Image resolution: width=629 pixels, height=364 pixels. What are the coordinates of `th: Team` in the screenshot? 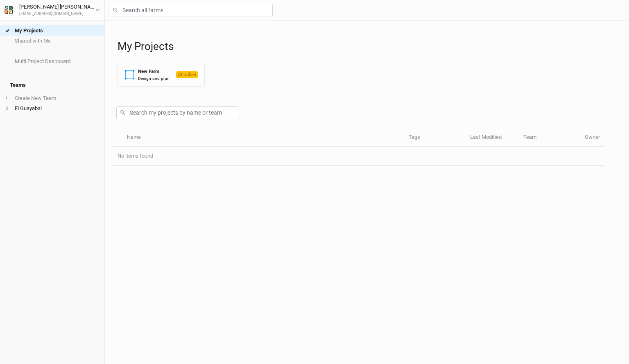 It's located at (550, 137).